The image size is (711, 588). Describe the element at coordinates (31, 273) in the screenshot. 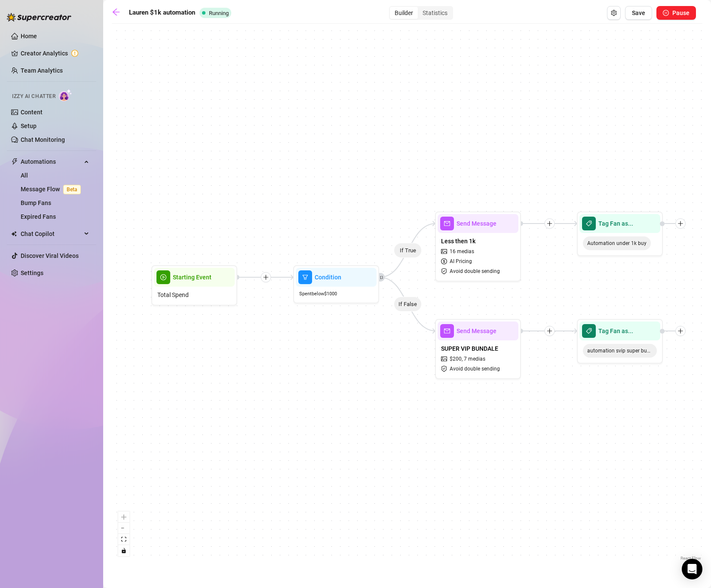

I see `a: Settings` at that location.